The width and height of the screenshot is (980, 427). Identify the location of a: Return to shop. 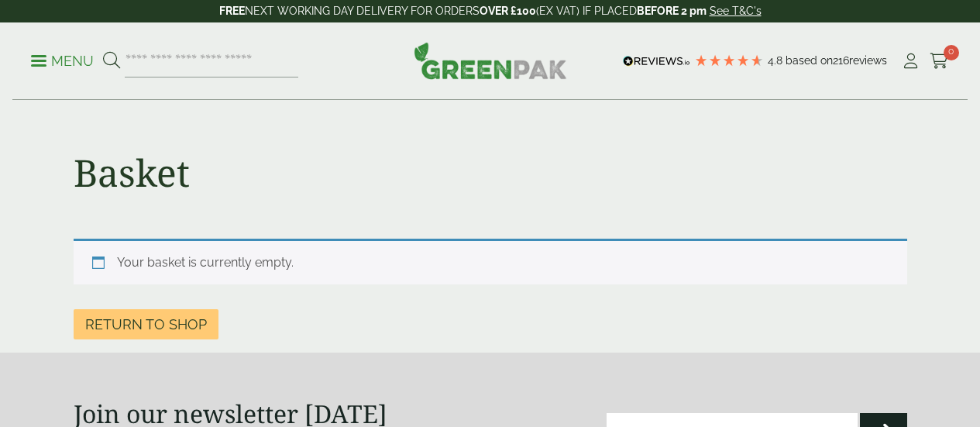
(146, 324).